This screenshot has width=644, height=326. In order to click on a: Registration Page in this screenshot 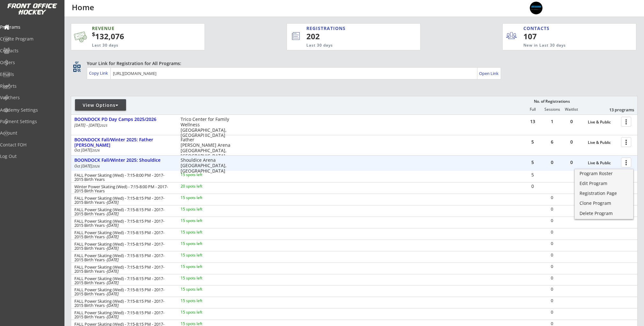, I will do `click(604, 194)`.